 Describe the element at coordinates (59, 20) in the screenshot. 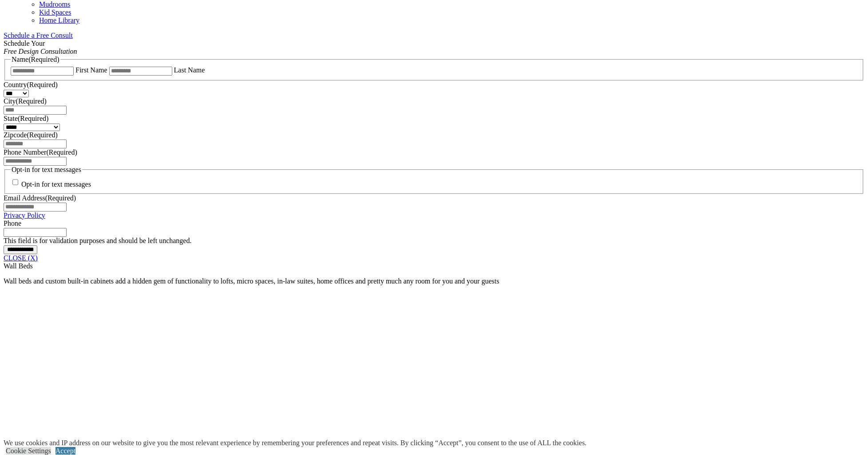

I see `a: Home Library` at that location.